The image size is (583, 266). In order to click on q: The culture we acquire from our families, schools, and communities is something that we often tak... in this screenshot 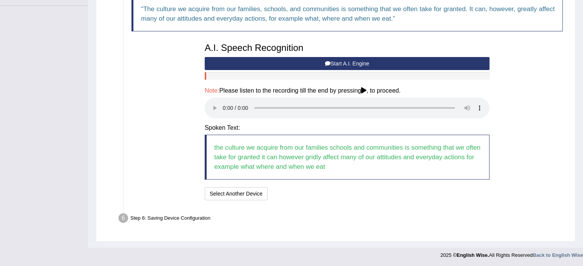, I will do `click(348, 14)`.